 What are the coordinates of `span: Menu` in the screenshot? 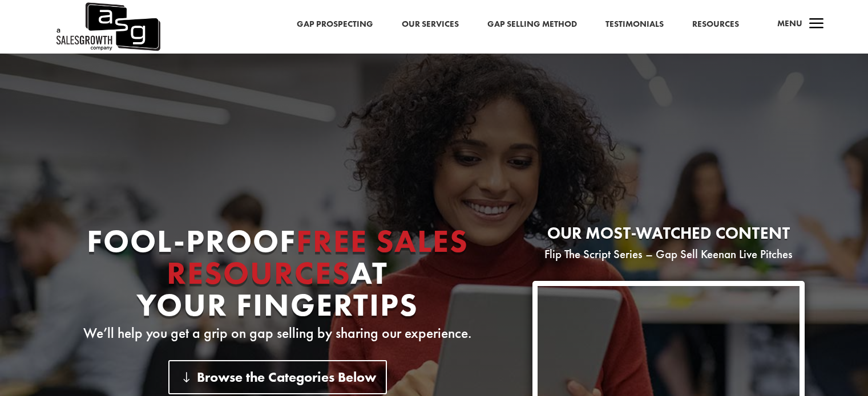 It's located at (790, 23).